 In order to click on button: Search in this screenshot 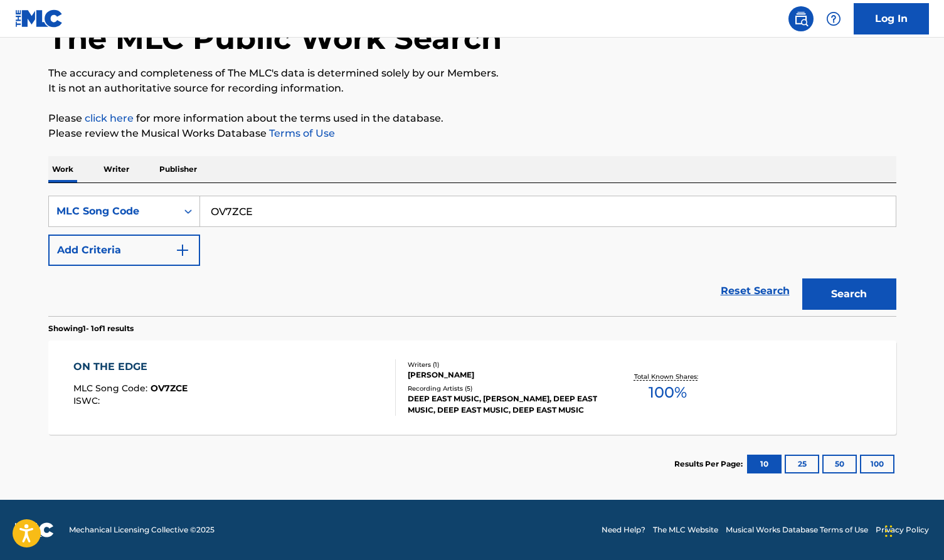, I will do `click(849, 294)`.